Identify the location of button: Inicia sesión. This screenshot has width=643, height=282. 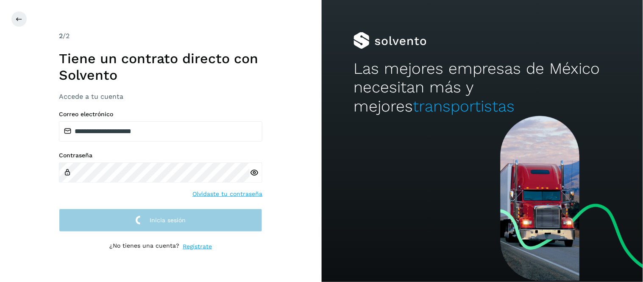
(161, 220).